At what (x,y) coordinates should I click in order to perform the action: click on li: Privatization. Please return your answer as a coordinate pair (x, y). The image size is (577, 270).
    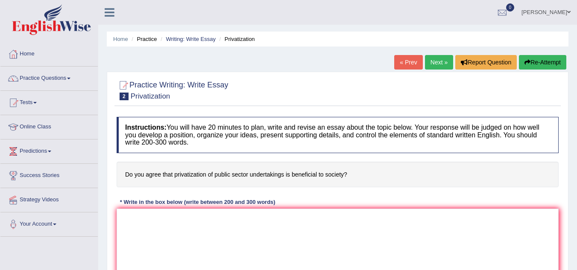
    Looking at the image, I should click on (236, 39).